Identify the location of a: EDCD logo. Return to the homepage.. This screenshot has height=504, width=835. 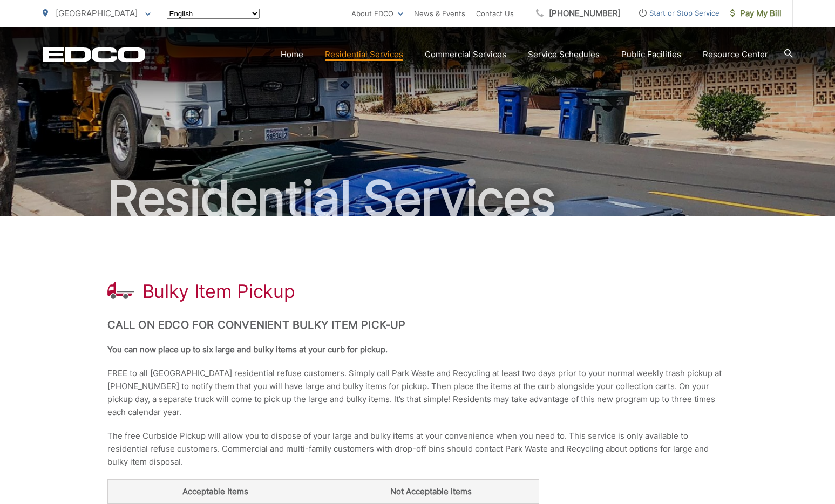
(94, 54).